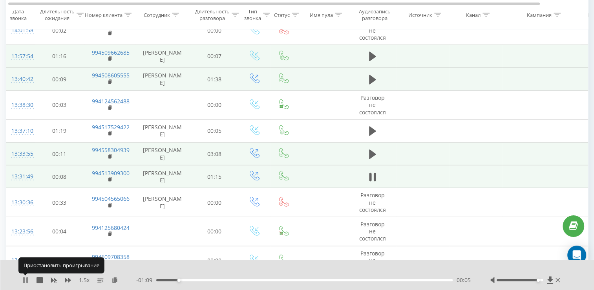 This screenshot has width=594, height=290. I want to click on span: - 01:09, so click(146, 280).